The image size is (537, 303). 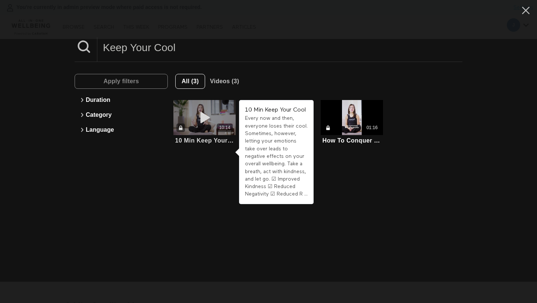 I want to click on button: Duration, so click(x=121, y=100).